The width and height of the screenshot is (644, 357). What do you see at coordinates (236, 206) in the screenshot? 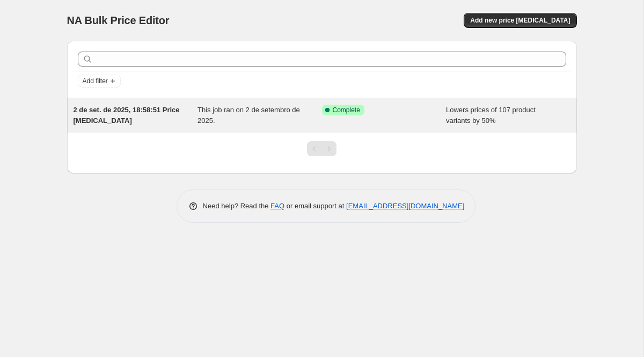
I see `span: Need help? Read the` at bounding box center [236, 206].